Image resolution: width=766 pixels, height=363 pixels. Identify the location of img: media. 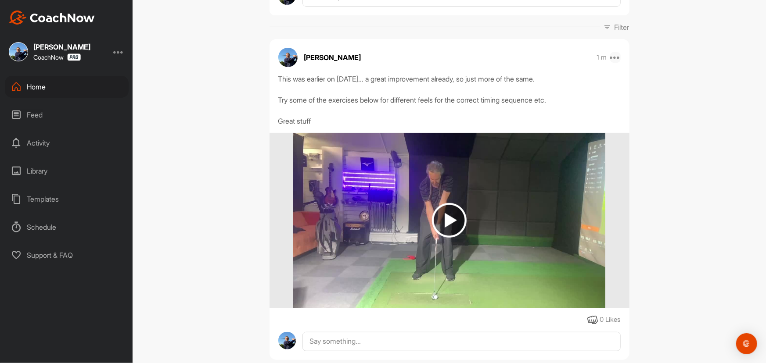
(449, 221).